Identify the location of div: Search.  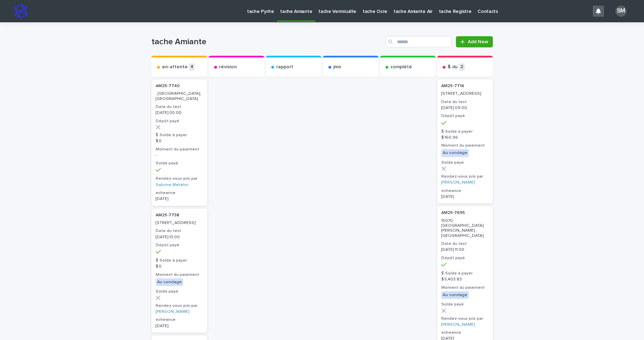
(419, 42).